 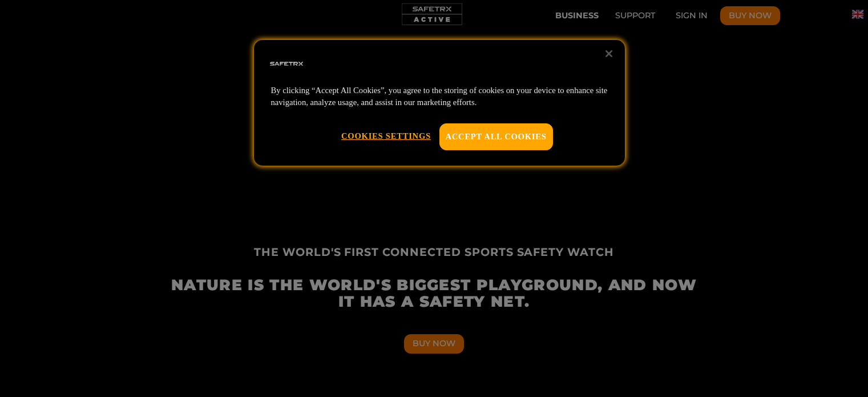 I want to click on p: By clicking “Accept All Cookies”, you agree to the storing of cookies on your device to enhance s..., so click(x=439, y=97).